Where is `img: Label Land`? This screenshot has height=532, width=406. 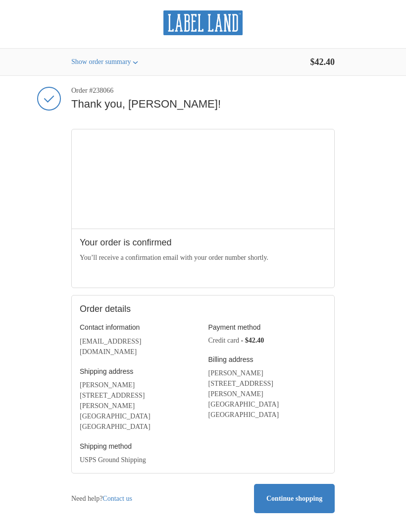
img: Label Land is located at coordinates (203, 23).